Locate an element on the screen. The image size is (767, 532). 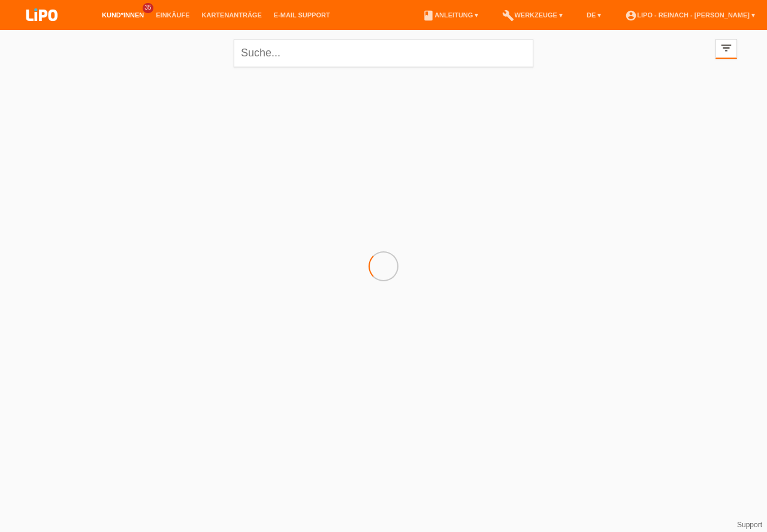
a: bookAnleitung ▾ is located at coordinates (450, 15).